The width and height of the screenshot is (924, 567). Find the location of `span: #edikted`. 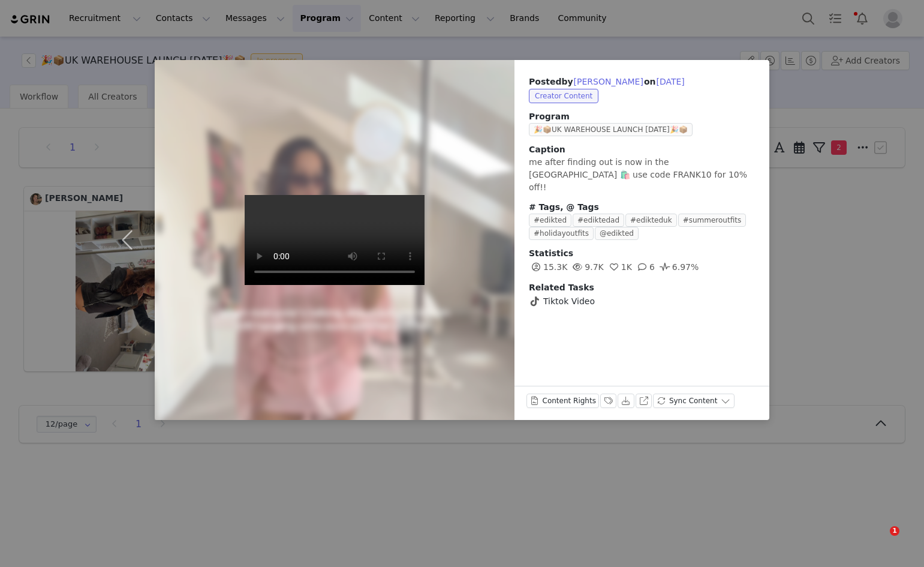

span: #edikted is located at coordinates (550, 220).